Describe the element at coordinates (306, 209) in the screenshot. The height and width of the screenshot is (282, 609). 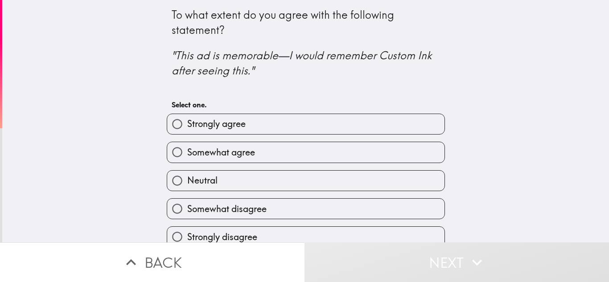
I see `button: Somewhat disagree` at that location.